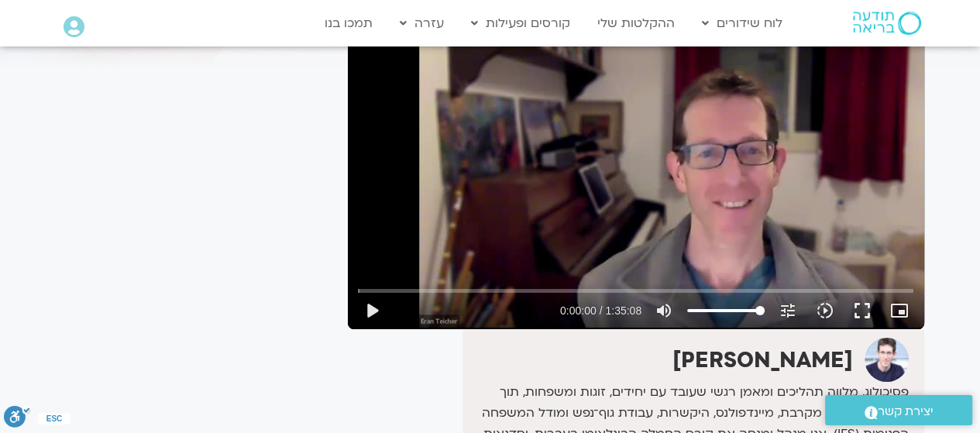  What do you see at coordinates (899, 410) in the screenshot?
I see `a: יצירת קשר` at bounding box center [899, 410].